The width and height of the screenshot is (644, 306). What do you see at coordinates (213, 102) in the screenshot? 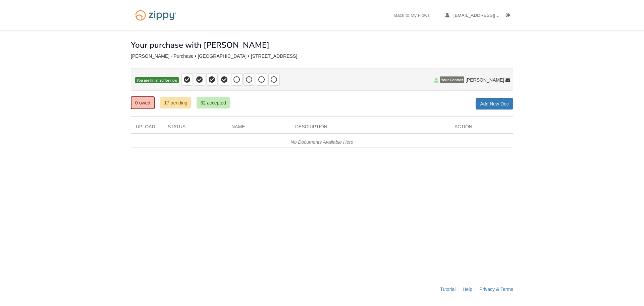
I see `a: 32 accepted` at bounding box center [213, 102].